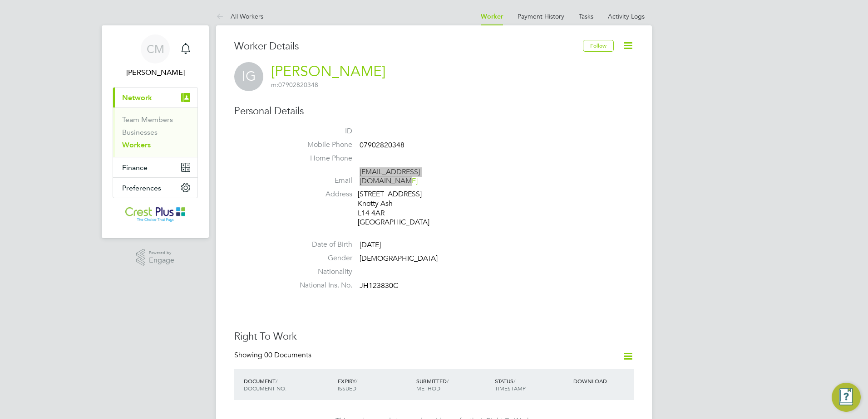 The width and height of the screenshot is (868, 419). I want to click on a: Businesses, so click(139, 132).